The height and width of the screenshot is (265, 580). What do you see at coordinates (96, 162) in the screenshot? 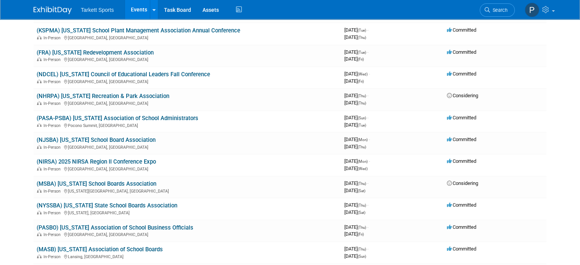
I see `a: (NIRSA) 2025 NIRSA Region II Conference Expo` at bounding box center [96, 162].